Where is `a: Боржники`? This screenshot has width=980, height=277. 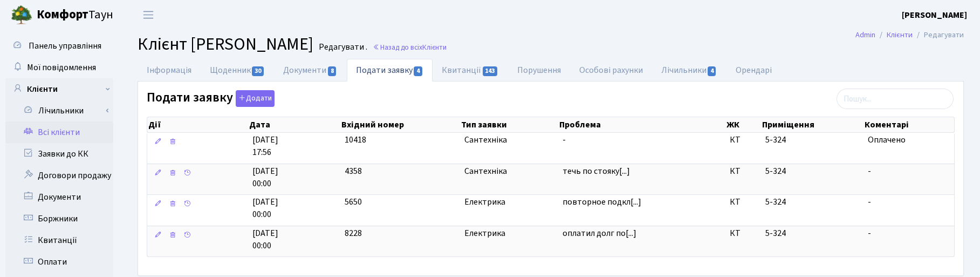
a: Боржники is located at coordinates (59, 219).